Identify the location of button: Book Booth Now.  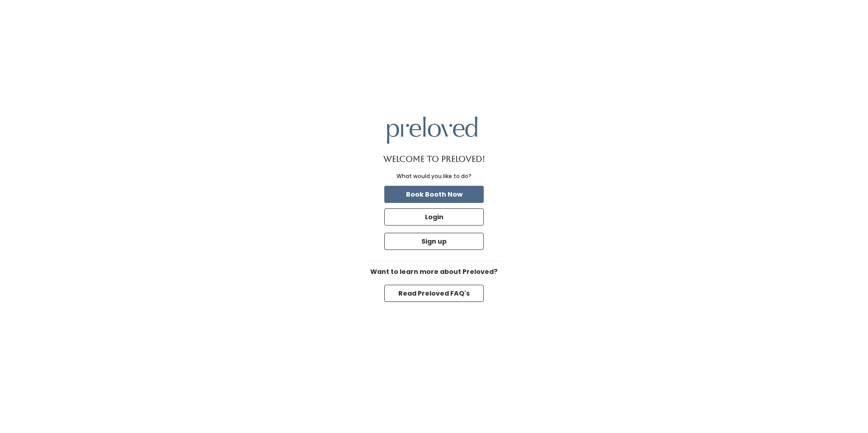
(434, 194).